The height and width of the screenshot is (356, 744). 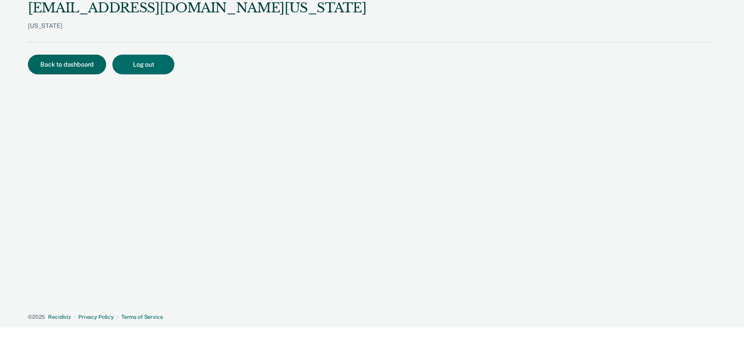 What do you see at coordinates (67, 64) in the screenshot?
I see `button: Back to dashboard` at bounding box center [67, 64].